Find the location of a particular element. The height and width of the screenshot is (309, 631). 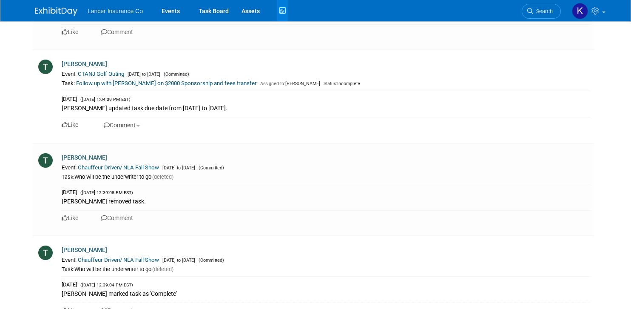

span: Incomplete is located at coordinates (341, 83).